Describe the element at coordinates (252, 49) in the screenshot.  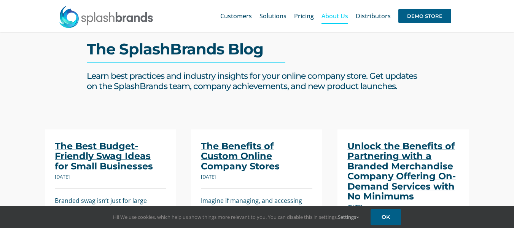
I see `h1: The SplashBrands Blog` at that location.